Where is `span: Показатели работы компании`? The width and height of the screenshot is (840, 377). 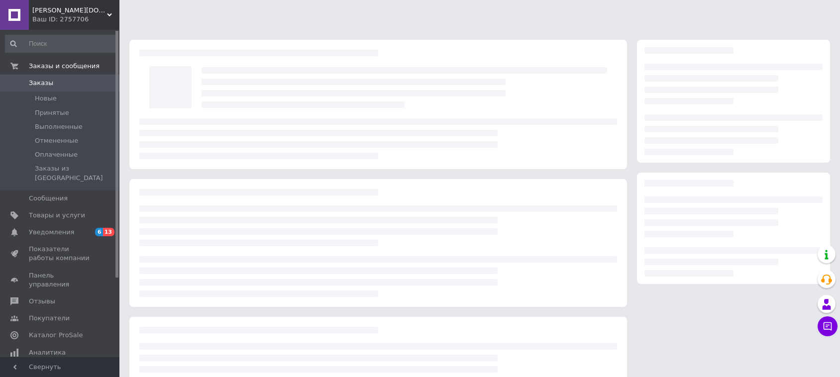 span: Показатели работы компании is located at coordinates (60, 254).